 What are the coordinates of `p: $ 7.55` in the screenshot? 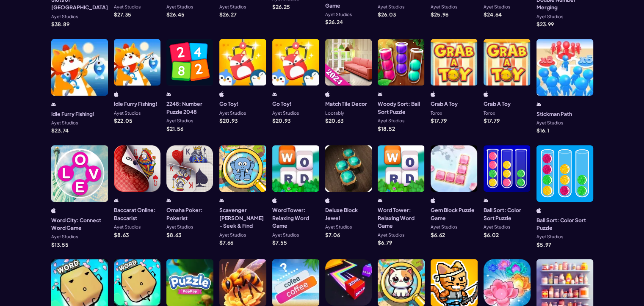 It's located at (280, 242).